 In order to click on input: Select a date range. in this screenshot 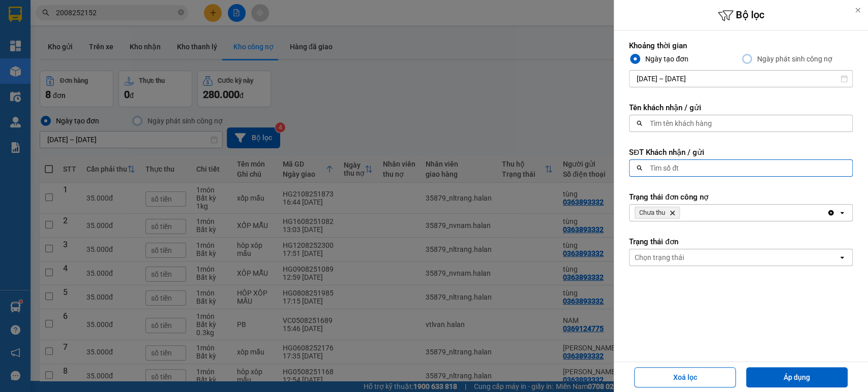, I will do `click(740, 79)`.